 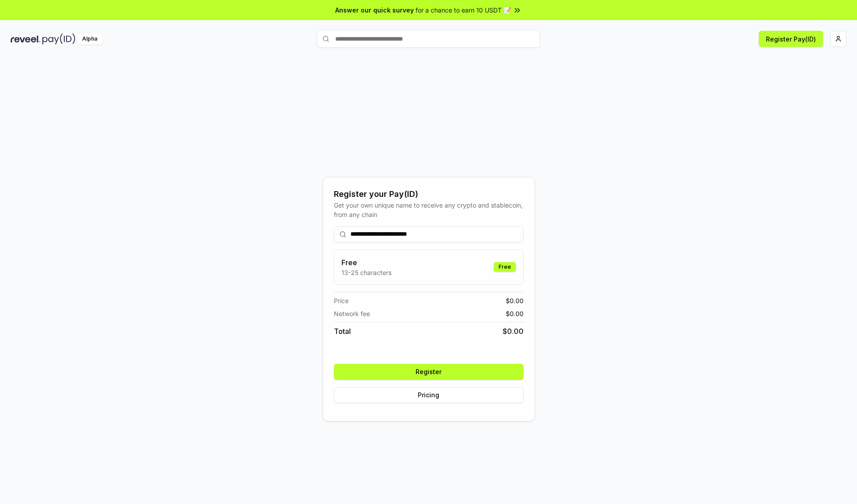 What do you see at coordinates (428, 209) in the screenshot?
I see `div: Get your own unique name to receive any crypto and stablecoin, from any chain` at bounding box center [428, 209].